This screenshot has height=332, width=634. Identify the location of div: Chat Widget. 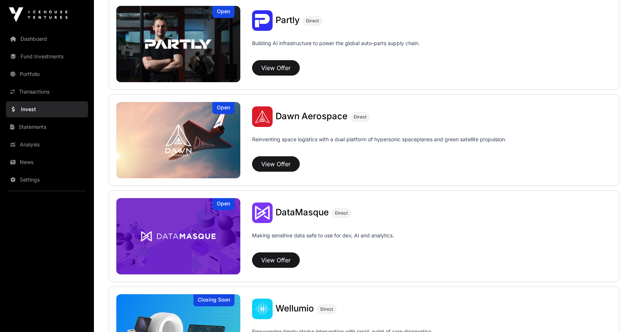
(615, 314).